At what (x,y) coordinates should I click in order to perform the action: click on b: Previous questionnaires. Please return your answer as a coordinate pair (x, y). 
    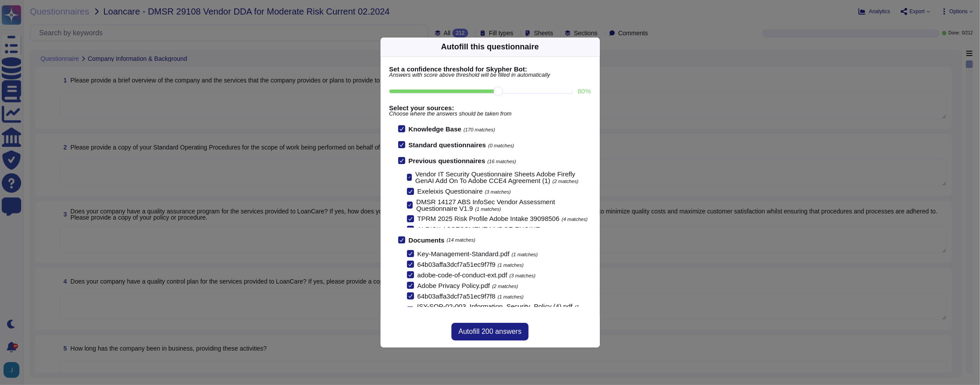
    Looking at the image, I should click on (447, 160).